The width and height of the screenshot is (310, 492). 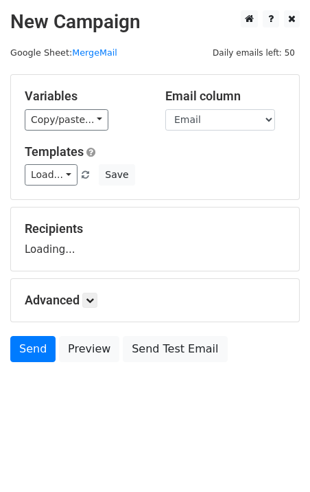 What do you see at coordinates (155, 229) in the screenshot?
I see `h5: Recipients` at bounding box center [155, 229].